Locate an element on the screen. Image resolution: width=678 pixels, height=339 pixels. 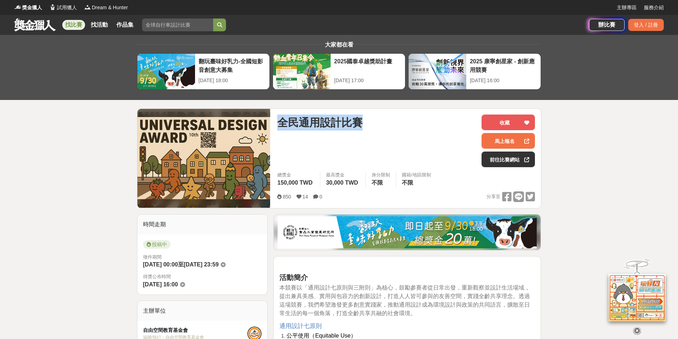
a: 前往比賽網站 is located at coordinates (508, 159).